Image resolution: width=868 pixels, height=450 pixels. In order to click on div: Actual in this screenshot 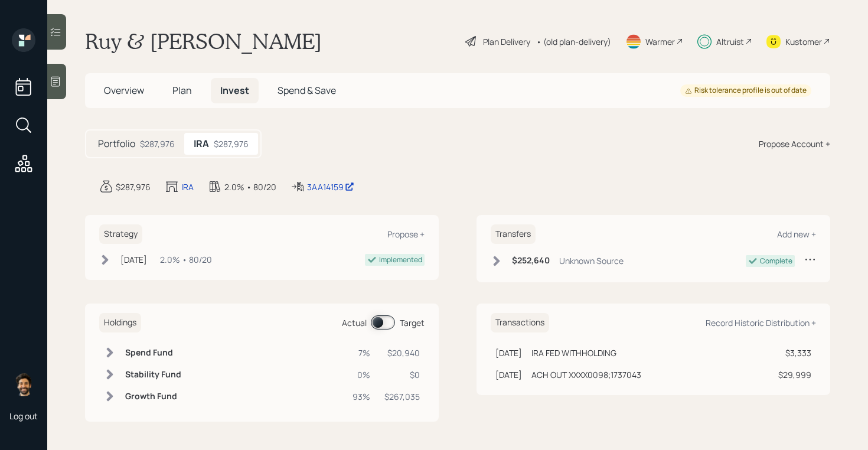, I will do `click(354, 323)`.